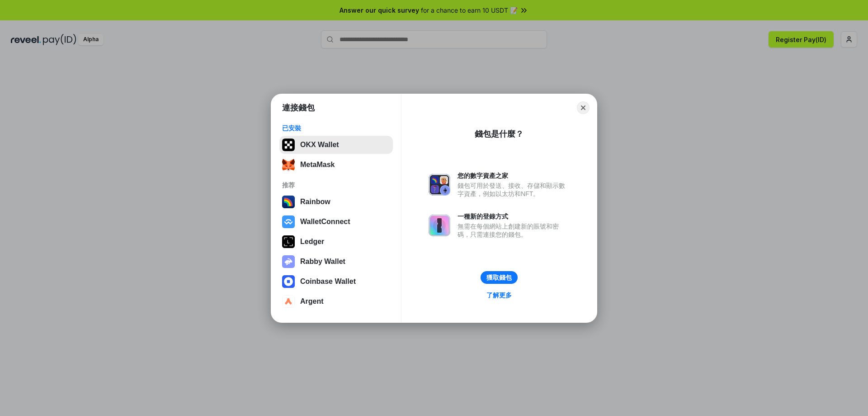 The image size is (868, 416). I want to click on img: svg+xml;base64,PHN2ZyB3aWR0aD0iMzUiIGhlaWdodD0iMzQiIHZpZXdCb3g9IjAgMCAzNSAzNCIgZmlsbD0ibm9uZSIgeG..., so click(288, 165).